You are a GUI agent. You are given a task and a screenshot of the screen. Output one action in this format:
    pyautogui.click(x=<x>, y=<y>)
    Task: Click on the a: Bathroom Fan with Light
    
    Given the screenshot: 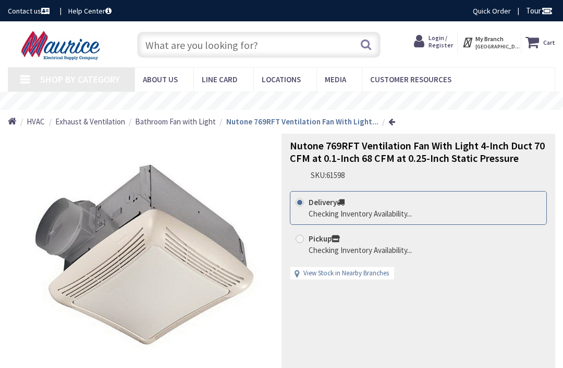 What is the action you would take?
    pyautogui.click(x=175, y=121)
    